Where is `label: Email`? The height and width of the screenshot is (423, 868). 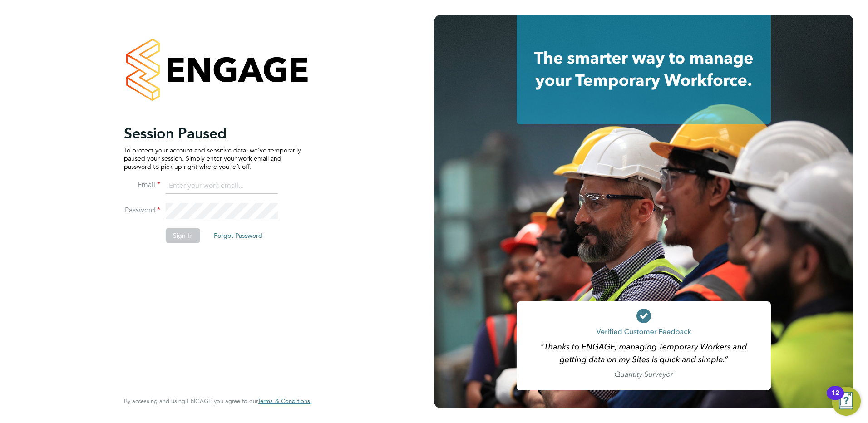
label: Email is located at coordinates (142, 185).